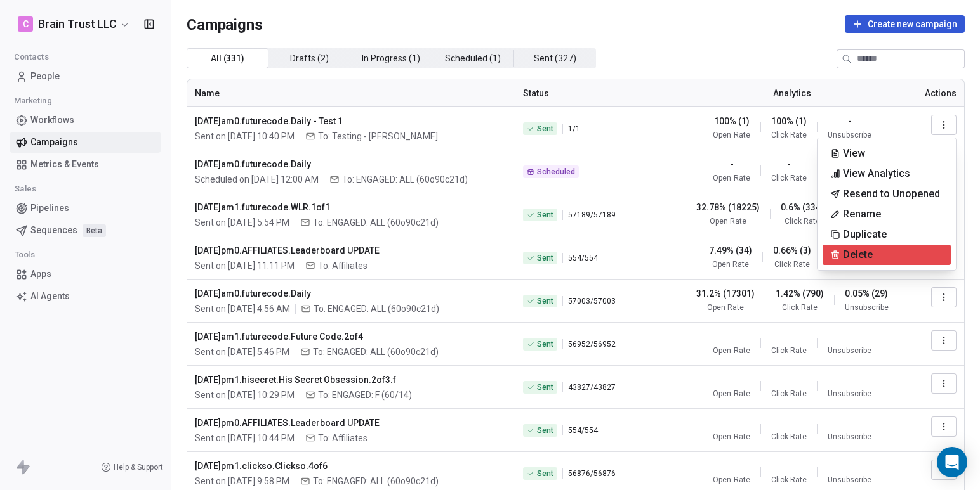 The height and width of the screenshot is (490, 980). Describe the element at coordinates (876, 173) in the screenshot. I see `span: View Analytics` at that location.